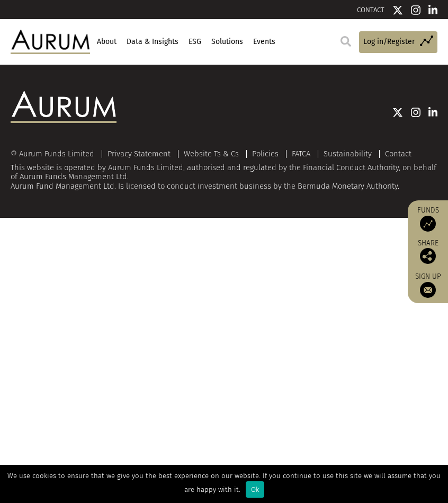 This screenshot has height=503, width=448. Describe the element at coordinates (265, 154) in the screenshot. I see `a: Policies` at that location.